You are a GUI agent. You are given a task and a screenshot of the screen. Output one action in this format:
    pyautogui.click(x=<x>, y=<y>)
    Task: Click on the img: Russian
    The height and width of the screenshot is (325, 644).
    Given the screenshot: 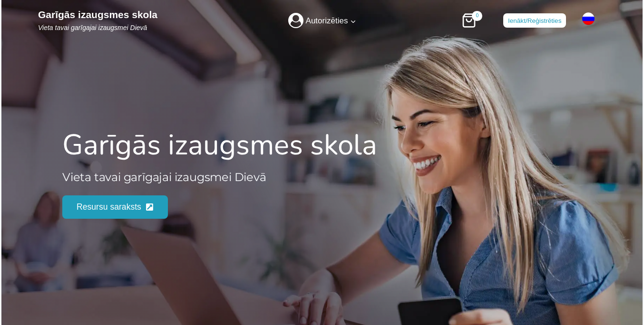 What is the action you would take?
    pyautogui.click(x=589, y=19)
    